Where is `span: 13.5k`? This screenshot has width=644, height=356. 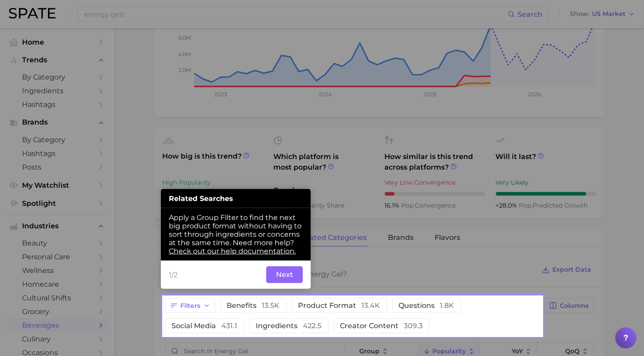 span: 13.5k is located at coordinates (271, 305).